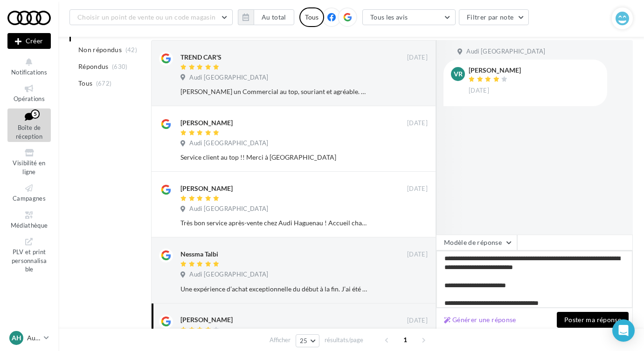 The image size is (644, 351). Describe the element at coordinates (29, 198) in the screenshot. I see `span: Campagnes` at that location.